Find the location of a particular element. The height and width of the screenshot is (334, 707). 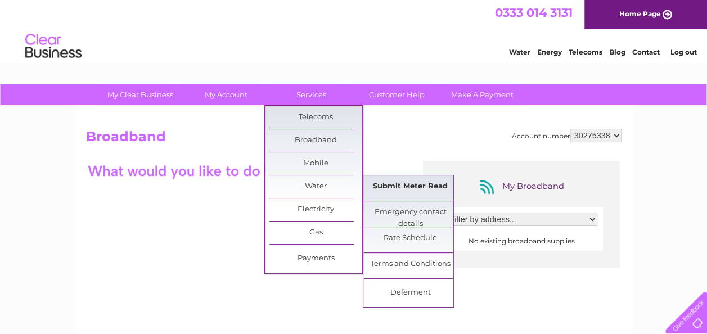

a: Submit Meter Read is located at coordinates (410, 187).